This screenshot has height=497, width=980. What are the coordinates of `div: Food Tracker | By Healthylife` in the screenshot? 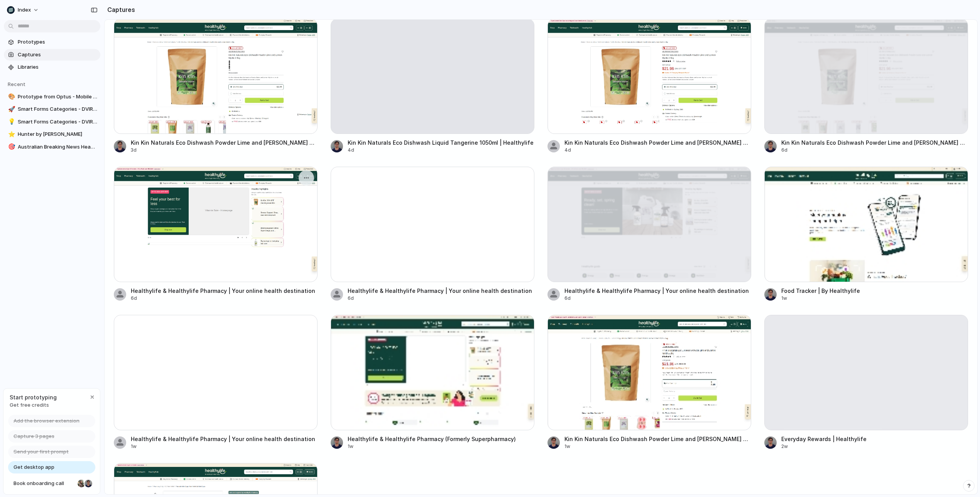 It's located at (821, 290).